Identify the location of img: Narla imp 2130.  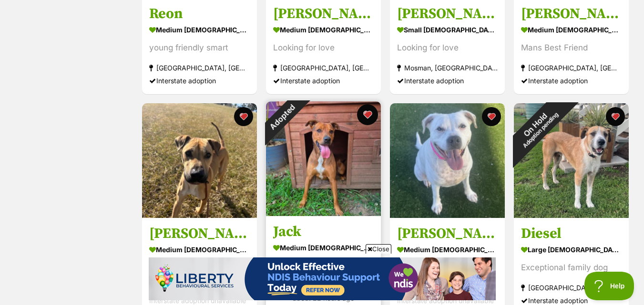
(447, 160).